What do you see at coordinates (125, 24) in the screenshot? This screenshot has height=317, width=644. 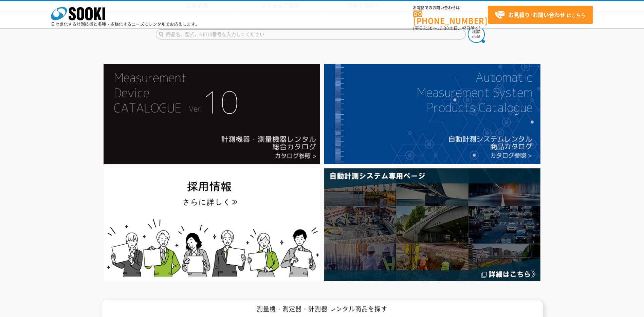 I see `p: 日々進化する計測技術と多種・多様化するニーズにレンタルでお応えします。` at bounding box center [125, 24].